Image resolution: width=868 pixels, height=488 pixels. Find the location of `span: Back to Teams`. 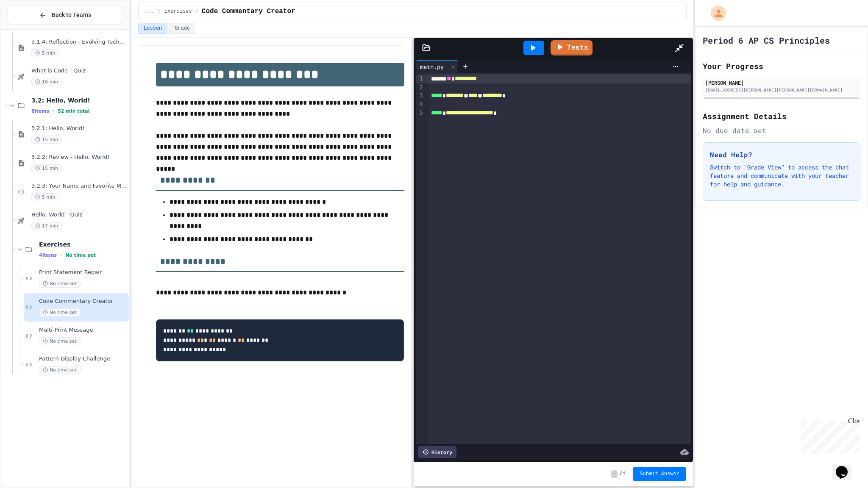

span: Back to Teams is located at coordinates (71, 15).